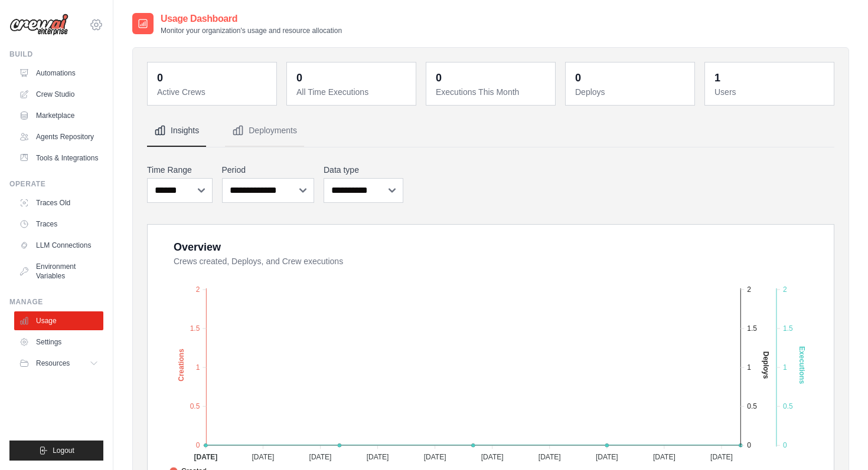 The height and width of the screenshot is (470, 868). Describe the element at coordinates (265, 131) in the screenshot. I see `button: Deployments` at that location.